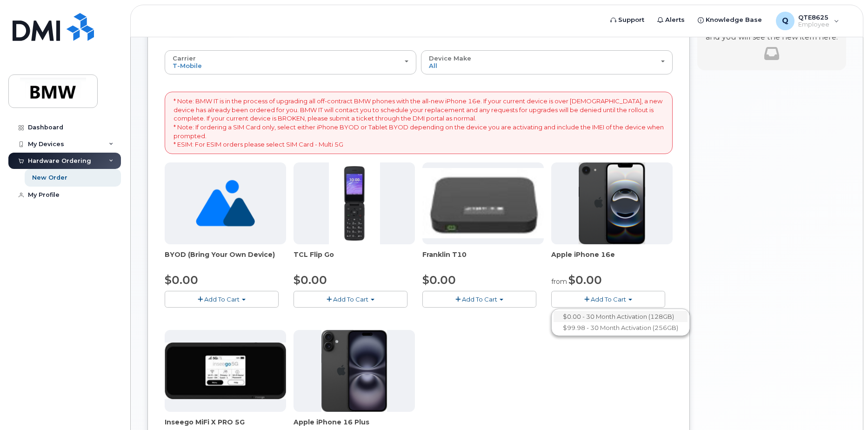 This screenshot has width=868, height=430. What do you see at coordinates (612, 259) in the screenshot?
I see `div: Apple iPhone 16e` at bounding box center [612, 259].